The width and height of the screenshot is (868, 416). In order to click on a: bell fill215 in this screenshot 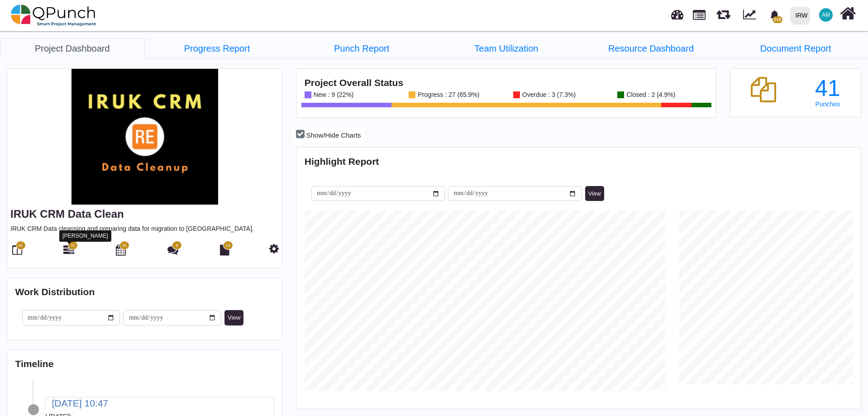, I will do `click(775, 15)`.